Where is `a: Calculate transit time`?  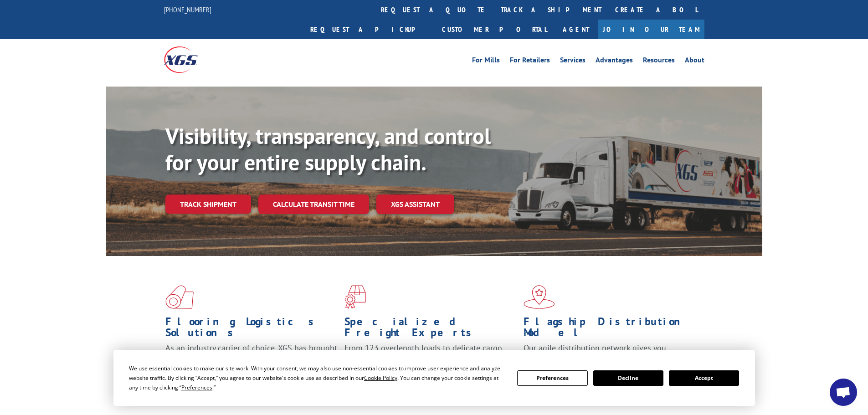
a: Calculate transit time is located at coordinates (313, 204).